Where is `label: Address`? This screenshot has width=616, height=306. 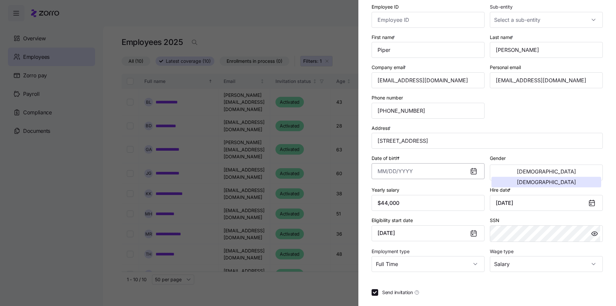 label: Address is located at coordinates (382, 128).